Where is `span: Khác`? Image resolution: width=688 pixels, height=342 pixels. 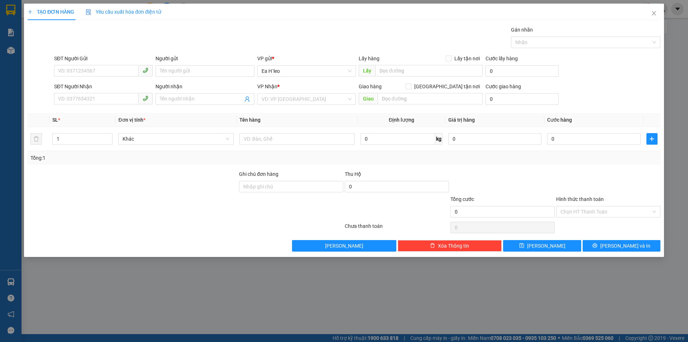 span: Khác is located at coordinates (176, 139).